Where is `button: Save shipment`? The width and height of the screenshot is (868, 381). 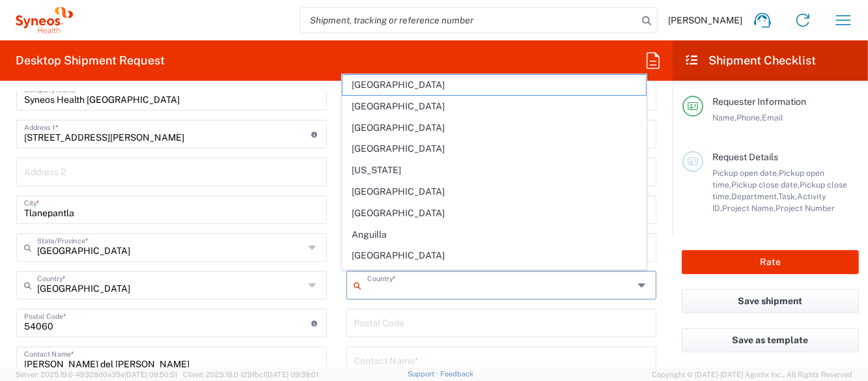 button: Save shipment is located at coordinates (770, 300).